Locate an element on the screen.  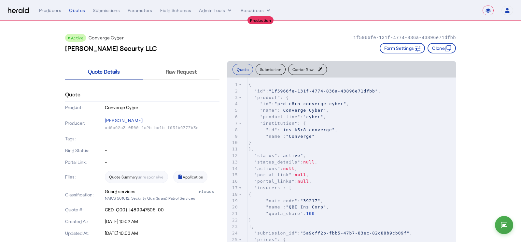
p: NAICS 561612: Security Guards and Patrol Services is located at coordinates (162, 198).